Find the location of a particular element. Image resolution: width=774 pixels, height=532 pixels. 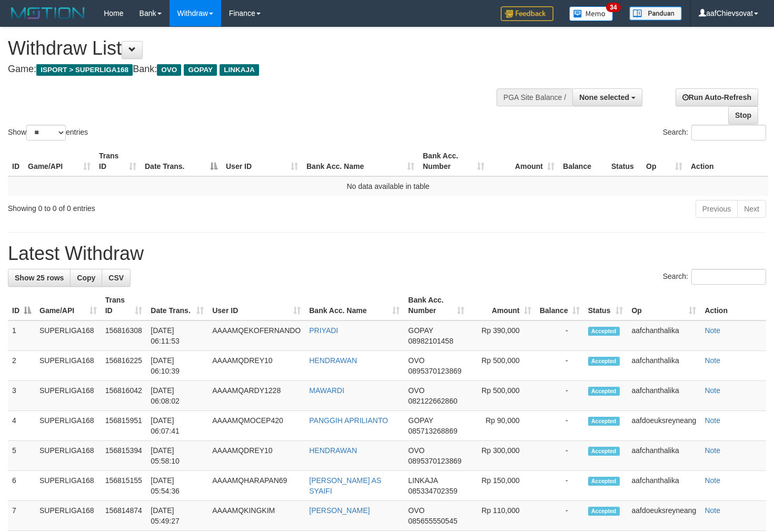

img: Button%20Memo.svg is located at coordinates (591, 14).